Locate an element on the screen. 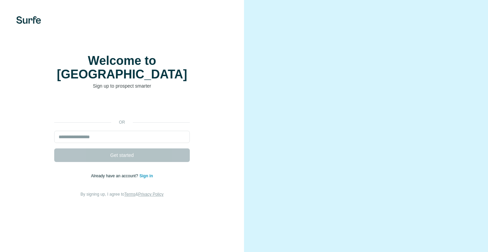  a: Privacy Policy is located at coordinates (151, 194).